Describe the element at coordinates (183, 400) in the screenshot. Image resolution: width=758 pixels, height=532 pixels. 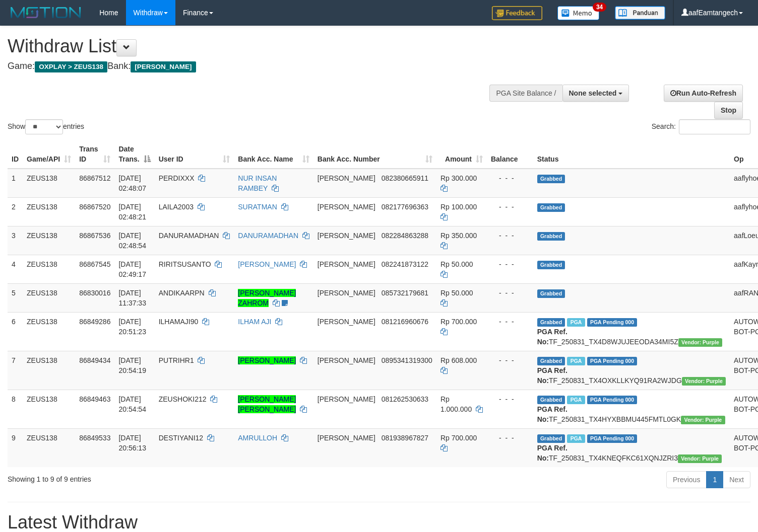
I see `span: ZEUSHOKI212` at that location.